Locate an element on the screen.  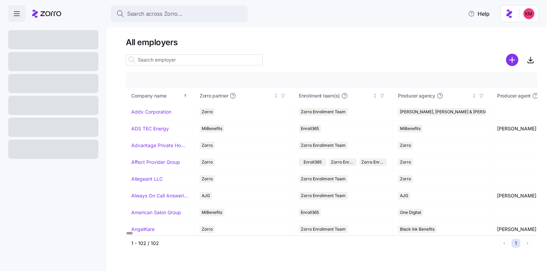
a: American Salon Group is located at coordinates (156, 212).